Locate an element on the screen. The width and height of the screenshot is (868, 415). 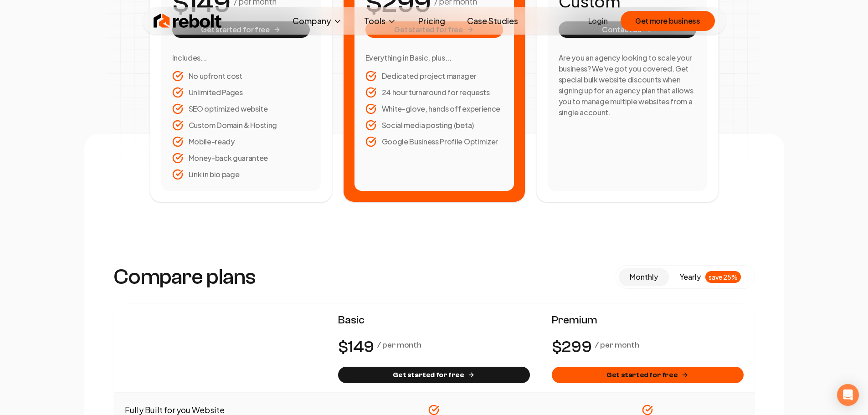
span: Premium is located at coordinates (647, 320).